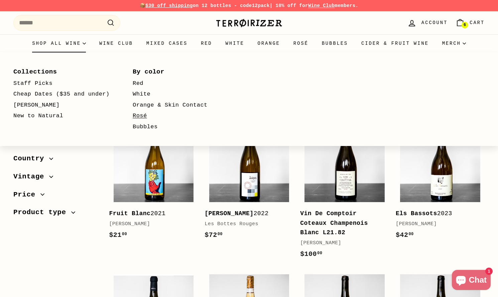 The width and height of the screenshot is (498, 297). I want to click on span: $21, so click(118, 235).